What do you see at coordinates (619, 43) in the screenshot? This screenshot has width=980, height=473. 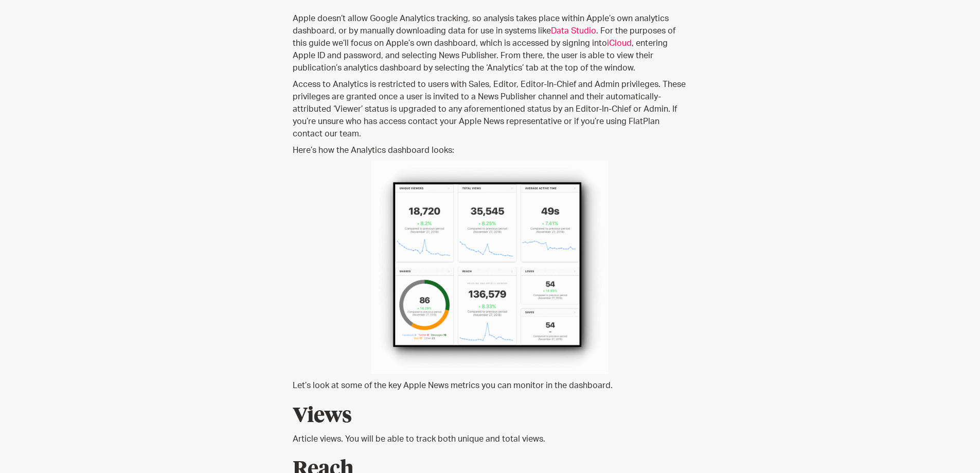 I see `a: iCloud` at bounding box center [619, 43].